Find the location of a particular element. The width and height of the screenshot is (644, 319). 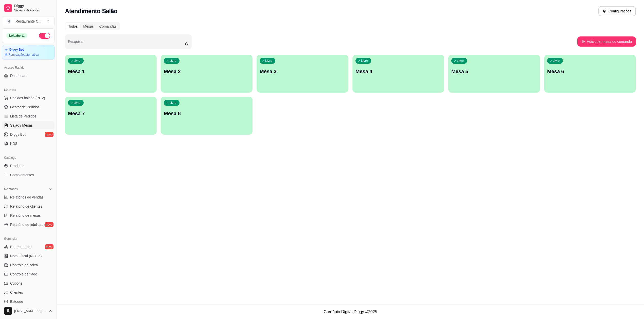

span: Clientes is located at coordinates (17, 292).